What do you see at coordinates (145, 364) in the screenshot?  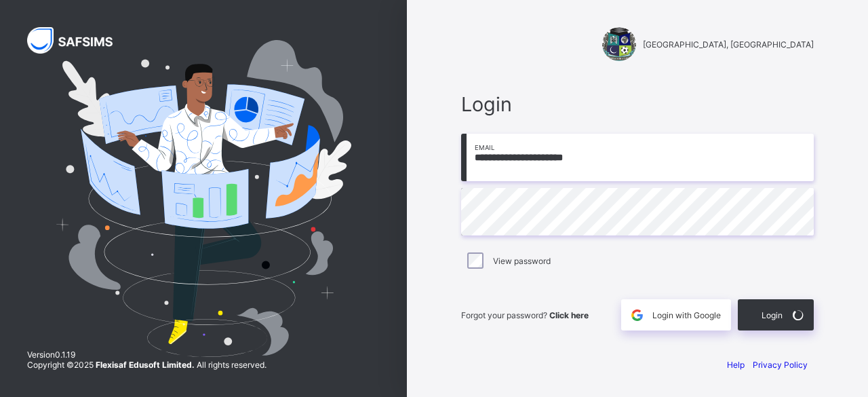 I see `strong: Flexisaf Edusoft Limited.` at bounding box center [145, 364].